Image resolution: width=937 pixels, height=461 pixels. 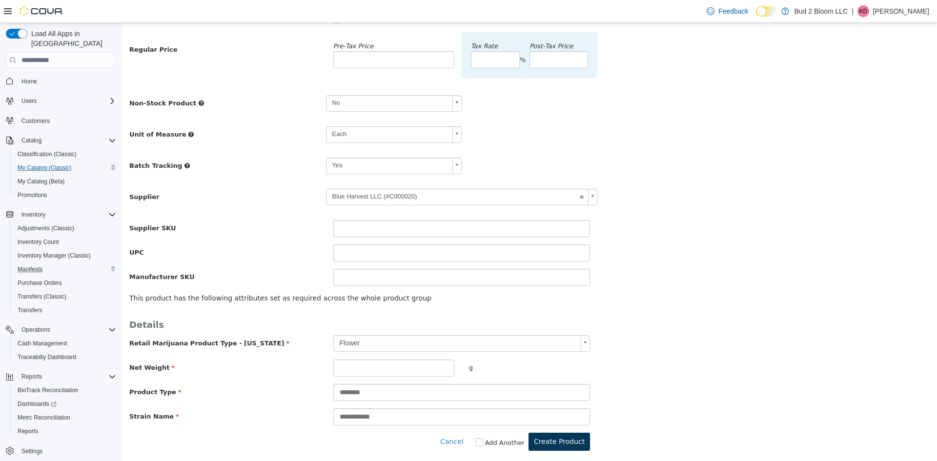 What do you see at coordinates (36, 121) in the screenshot?
I see `a: Customers` at bounding box center [36, 121].